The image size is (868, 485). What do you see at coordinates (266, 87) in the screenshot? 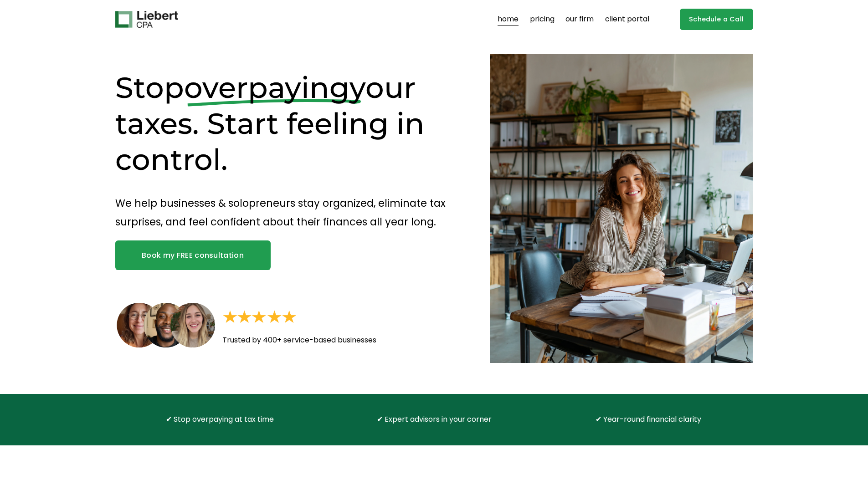
I see `span: overpaying` at bounding box center [266, 87].